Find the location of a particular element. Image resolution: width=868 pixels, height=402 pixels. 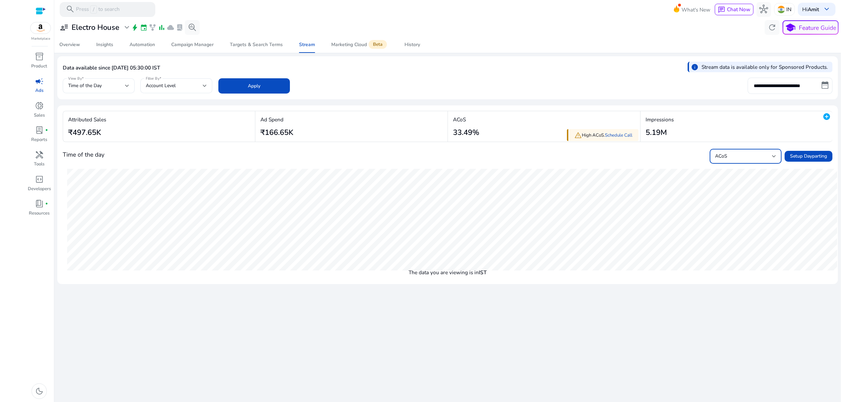

h3: Electro House is located at coordinates (95, 27).